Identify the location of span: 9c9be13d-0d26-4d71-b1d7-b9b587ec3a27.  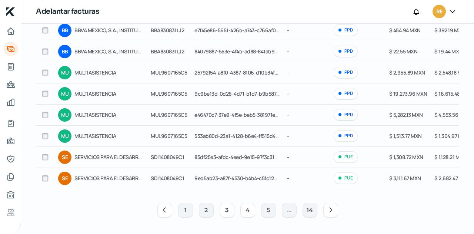
(244, 93).